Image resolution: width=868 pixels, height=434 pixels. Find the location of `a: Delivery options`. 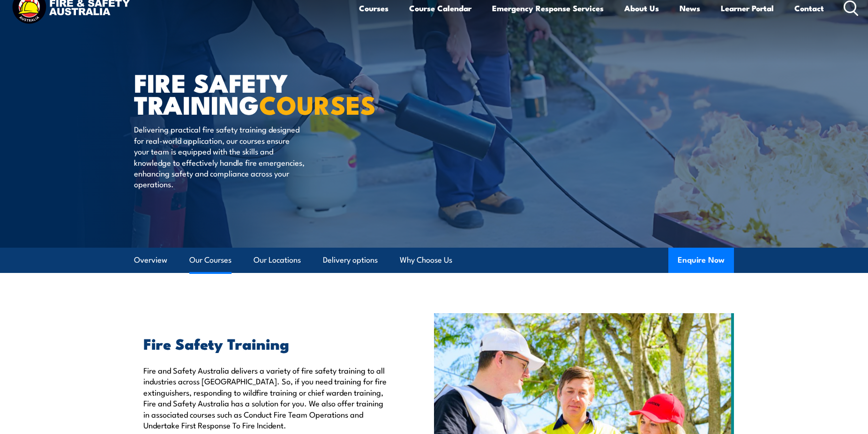

a: Delivery options is located at coordinates (350, 260).